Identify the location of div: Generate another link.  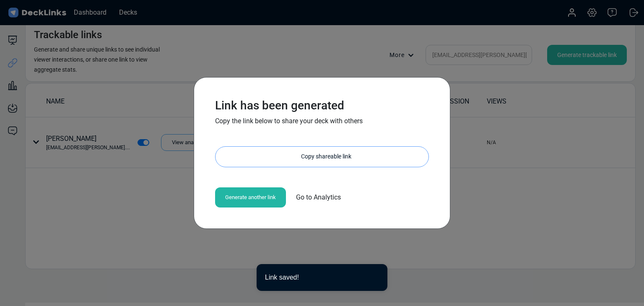
(250, 198).